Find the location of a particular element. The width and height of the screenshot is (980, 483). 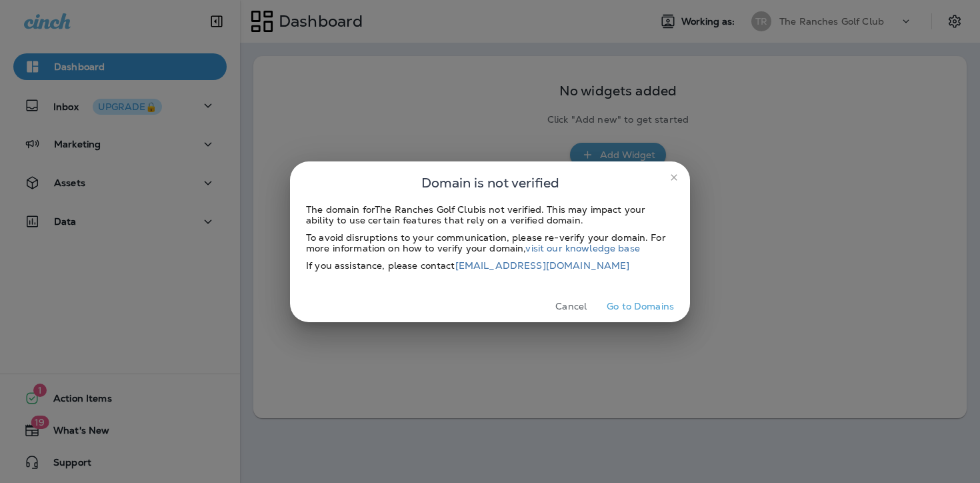

button: Go to Domains is located at coordinates (640, 306).